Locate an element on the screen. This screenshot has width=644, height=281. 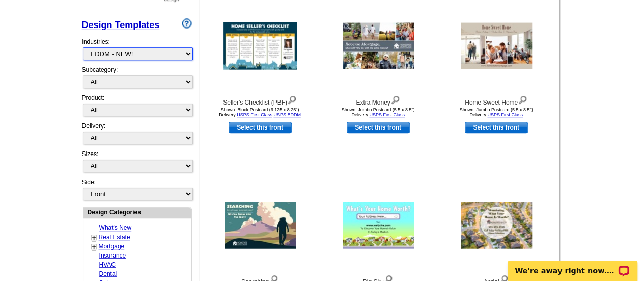
div: Subcategory: is located at coordinates (137, 79).